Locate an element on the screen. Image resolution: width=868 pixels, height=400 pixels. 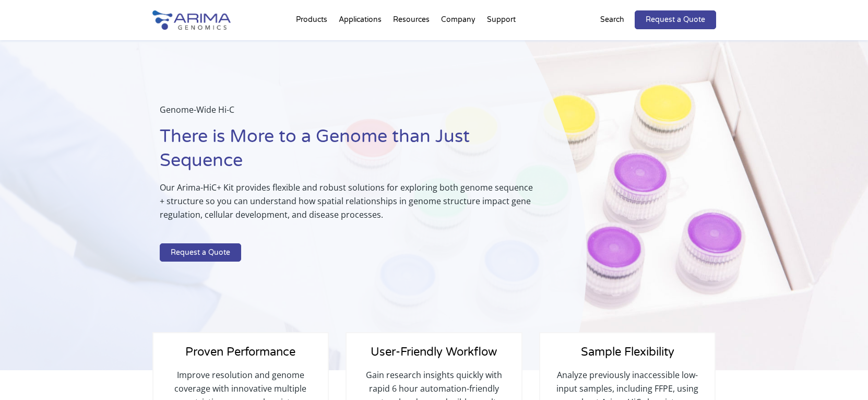
h1: There is More to a Genome than Just Sequence is located at coordinates (347, 152).